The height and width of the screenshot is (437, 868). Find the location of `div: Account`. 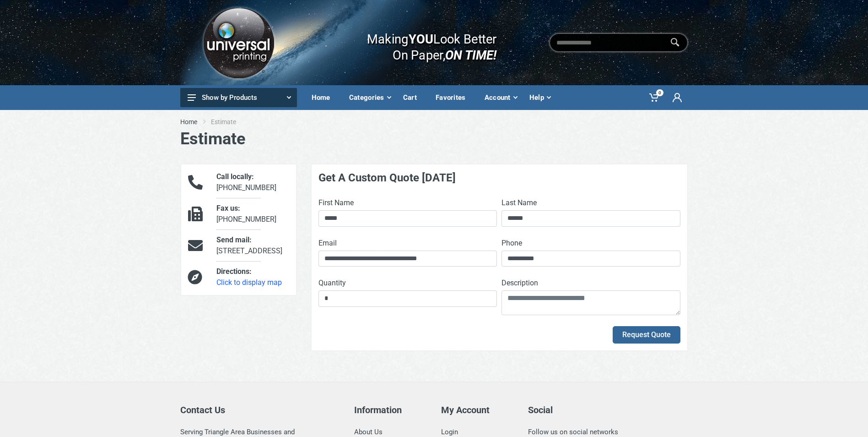

div: Account is located at coordinates (500, 98).